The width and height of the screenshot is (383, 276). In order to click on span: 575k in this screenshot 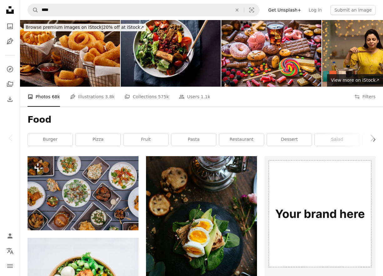, I will do `click(163, 97)`.